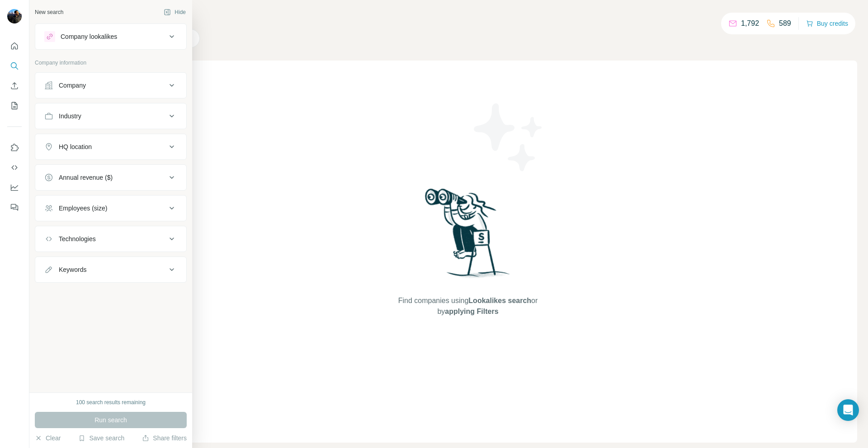 This screenshot has height=448, width=868. Describe the element at coordinates (111, 85) in the screenshot. I see `button: Company` at that location.